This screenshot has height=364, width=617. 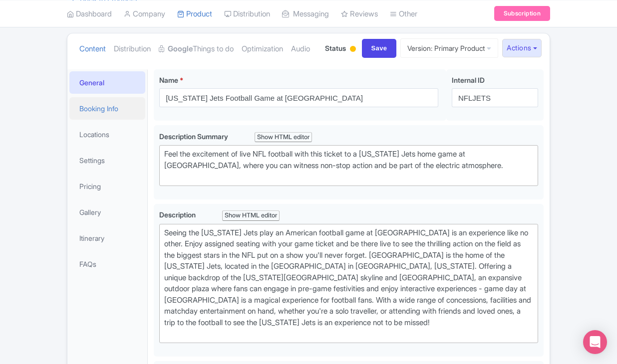 What do you see at coordinates (521, 48) in the screenshot?
I see `button: Actions` at bounding box center [521, 48].